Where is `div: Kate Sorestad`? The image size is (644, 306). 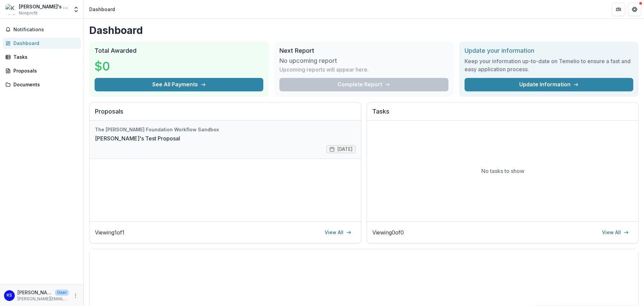
div: Kate Sorestad is located at coordinates (9, 295).